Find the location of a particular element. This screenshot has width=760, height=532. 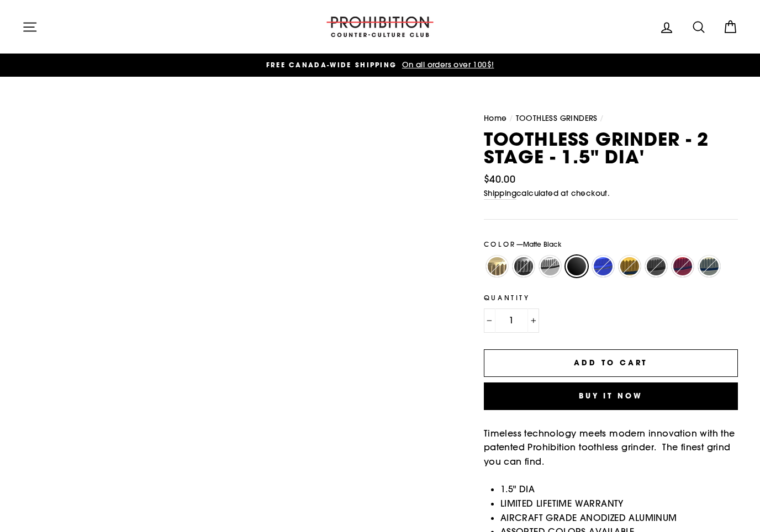

label: Matte Gunmetal is located at coordinates (657, 267).